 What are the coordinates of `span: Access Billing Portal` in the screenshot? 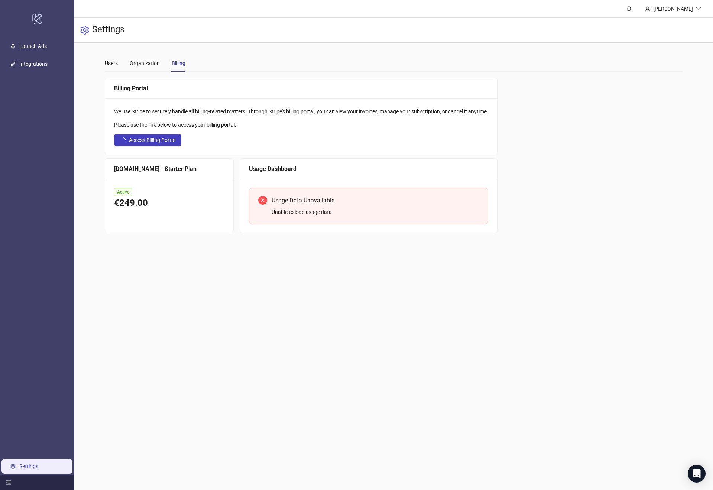 It's located at (152, 140).